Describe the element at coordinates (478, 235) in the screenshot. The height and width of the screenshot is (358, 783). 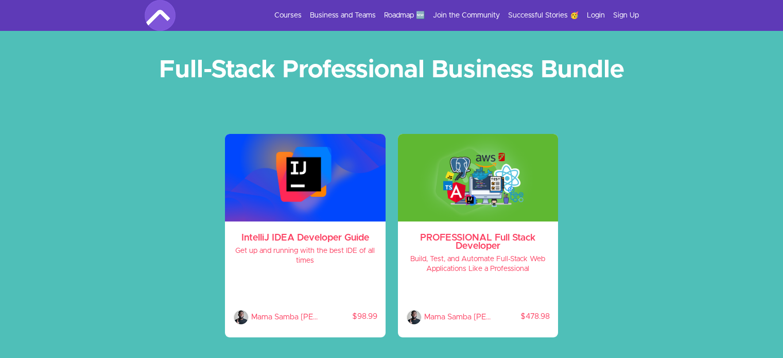
I see `a: PROFESSIONAL Full Stack Developer Build, Test, and Automate Full-Stack Web Applications Like a Pr...` at that location.